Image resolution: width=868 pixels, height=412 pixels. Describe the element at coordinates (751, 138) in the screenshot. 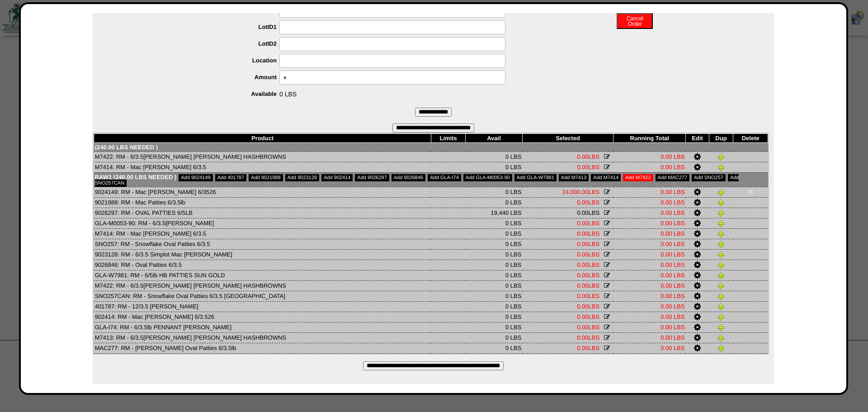

I see `th: Delete` at that location.